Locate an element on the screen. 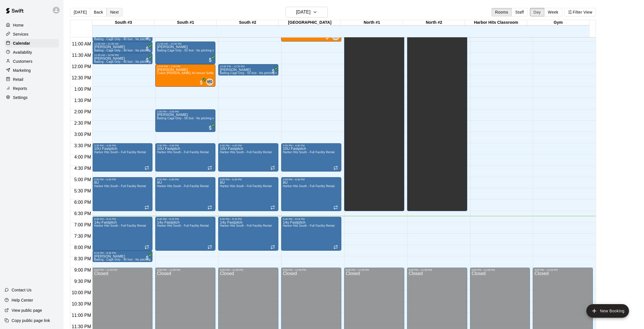 This screenshot has height=329, width=644. a: Settings is located at coordinates (31, 98).